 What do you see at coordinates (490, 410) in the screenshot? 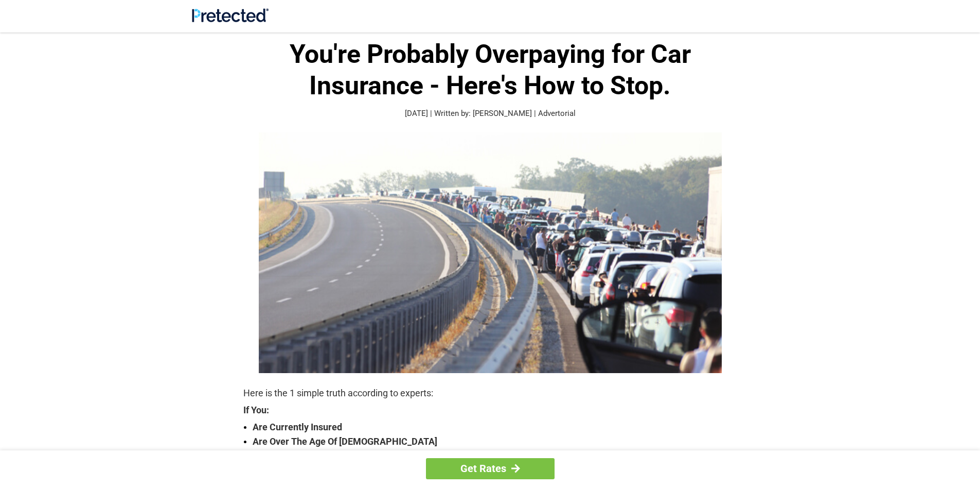
I see `strong: If You:` at bounding box center [490, 410].